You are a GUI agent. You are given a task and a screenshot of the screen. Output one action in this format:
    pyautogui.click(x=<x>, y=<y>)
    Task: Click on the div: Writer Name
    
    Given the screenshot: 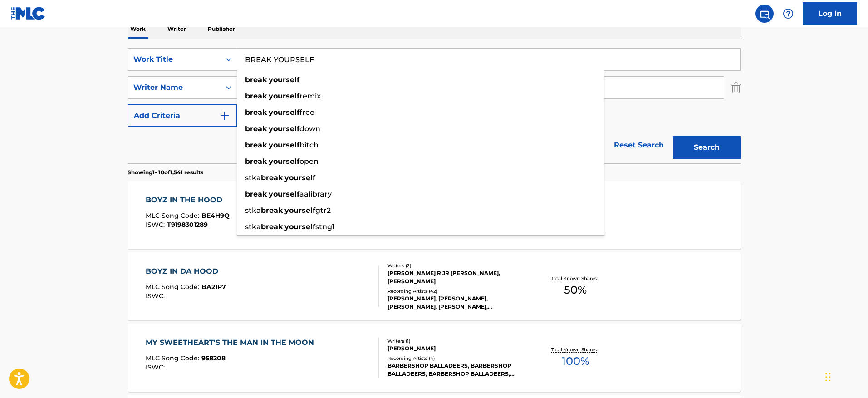 What is the action you would take?
    pyautogui.click(x=174, y=87)
    